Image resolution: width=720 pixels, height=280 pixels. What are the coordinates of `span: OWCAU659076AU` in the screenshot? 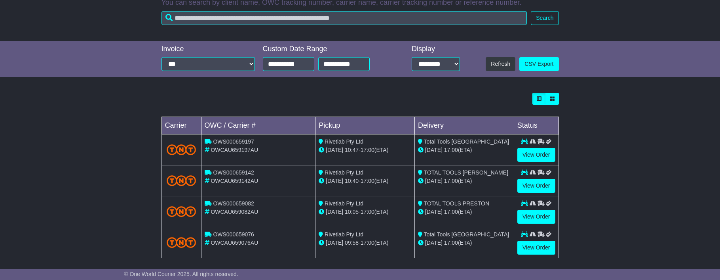 It's located at (234, 242).